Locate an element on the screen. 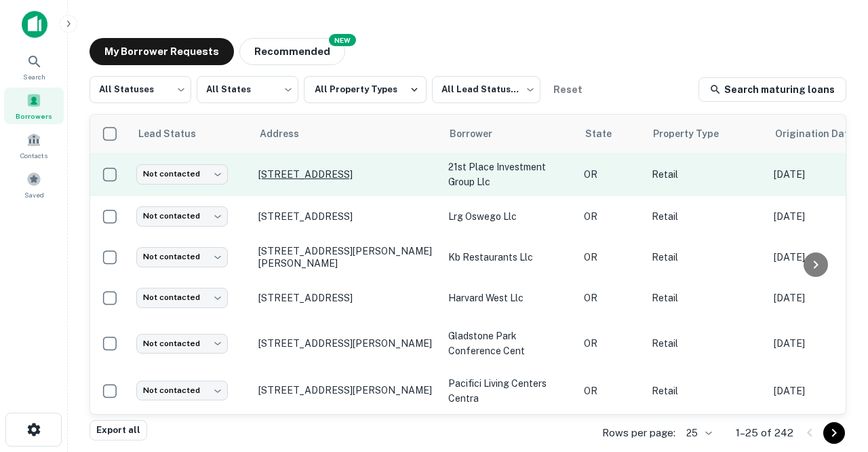  span: Address is located at coordinates (288, 134).